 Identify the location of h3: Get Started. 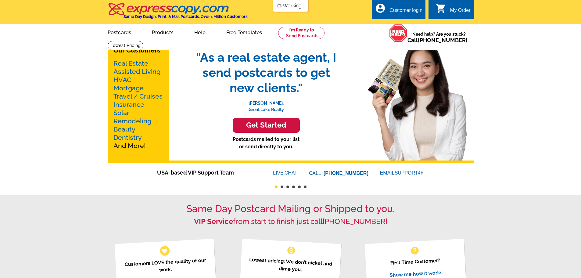
(266, 125).